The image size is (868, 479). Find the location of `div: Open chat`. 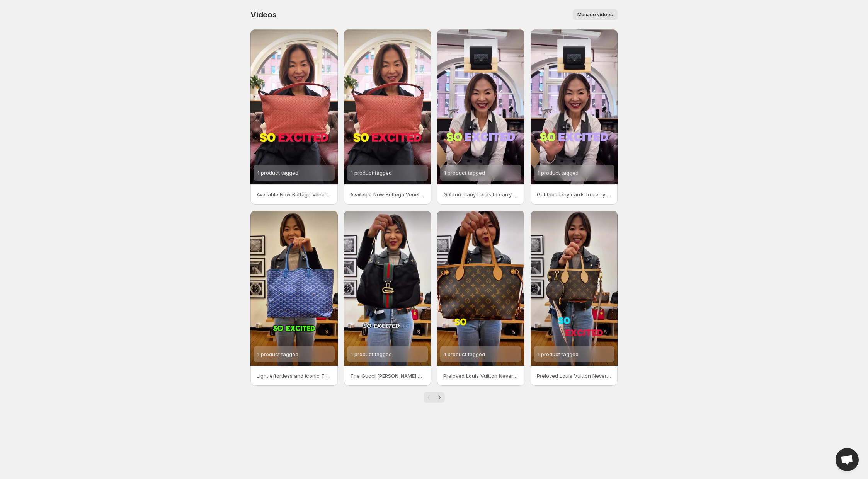

div: Open chat is located at coordinates (847, 460).